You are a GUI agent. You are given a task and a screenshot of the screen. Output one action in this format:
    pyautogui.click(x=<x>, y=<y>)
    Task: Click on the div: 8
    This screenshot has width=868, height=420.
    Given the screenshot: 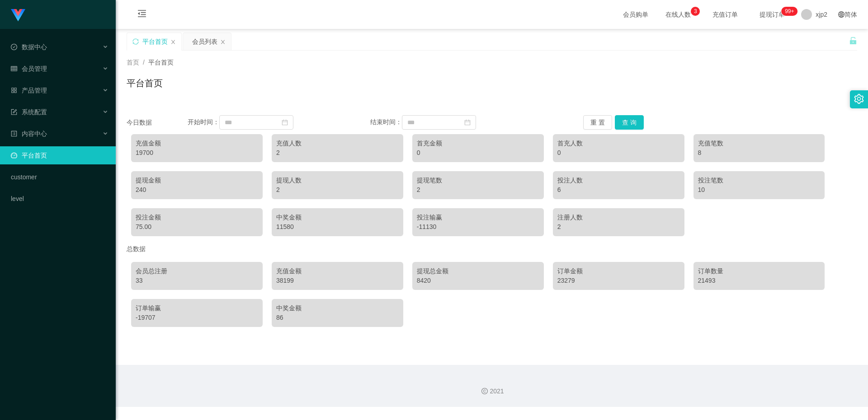 What is the action you would take?
    pyautogui.click(x=759, y=153)
    